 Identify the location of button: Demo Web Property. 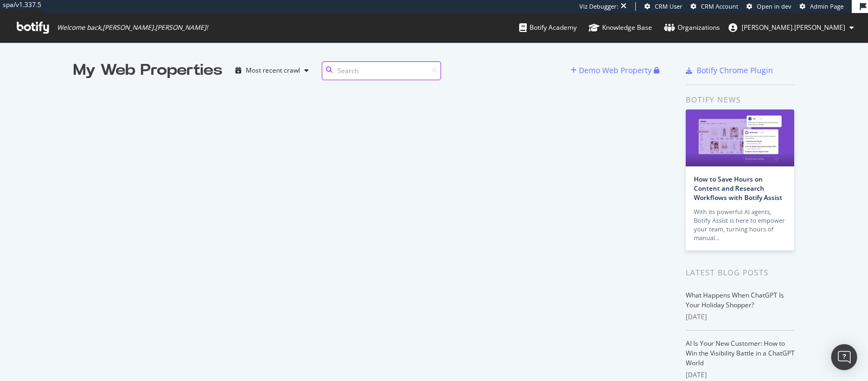
(612, 71).